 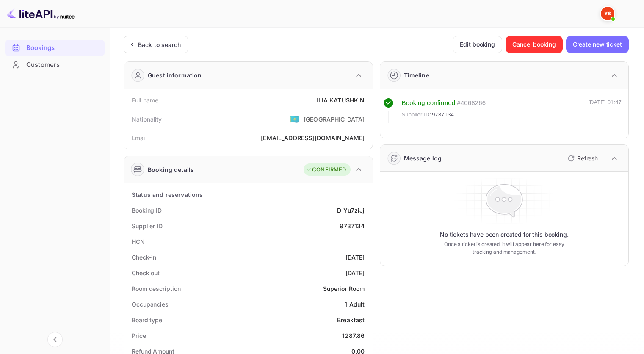 What do you see at coordinates (145, 100) in the screenshot?
I see `div: Full name` at bounding box center [145, 100].